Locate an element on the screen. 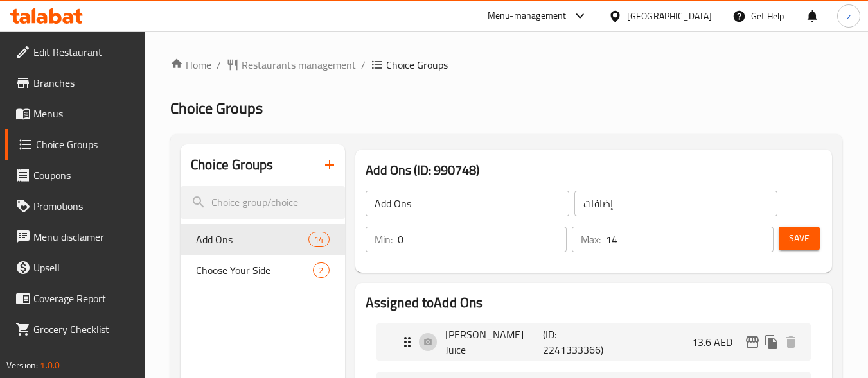 The image size is (868, 378). a: Coupons is located at coordinates (75, 175).